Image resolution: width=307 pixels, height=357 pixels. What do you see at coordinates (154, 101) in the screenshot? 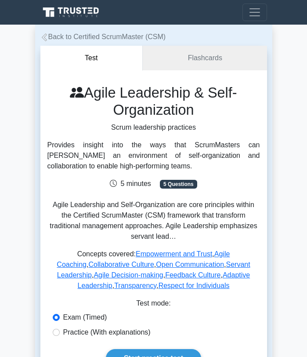
I see `h1: Agile Leadership & Self-Organization` at bounding box center [154, 101].